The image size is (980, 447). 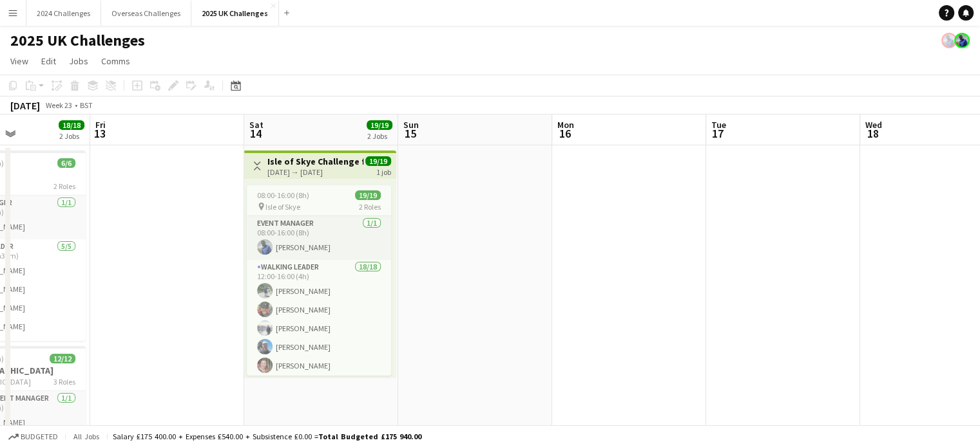 What do you see at coordinates (146, 13) in the screenshot?
I see `button: Overseas Challenges` at bounding box center [146, 13].